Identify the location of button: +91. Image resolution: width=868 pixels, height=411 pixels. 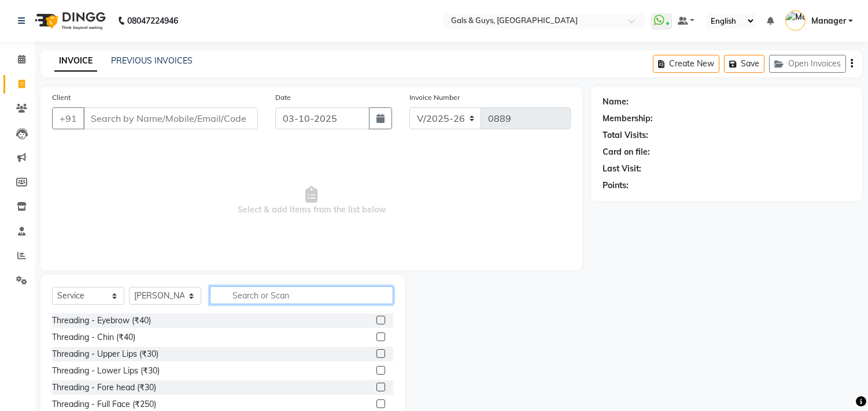
(68, 118).